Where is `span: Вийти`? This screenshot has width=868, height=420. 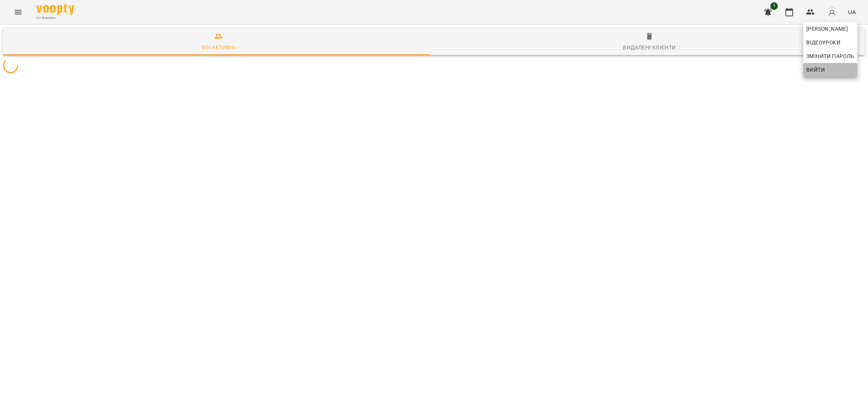 span: Вийти is located at coordinates (816, 70).